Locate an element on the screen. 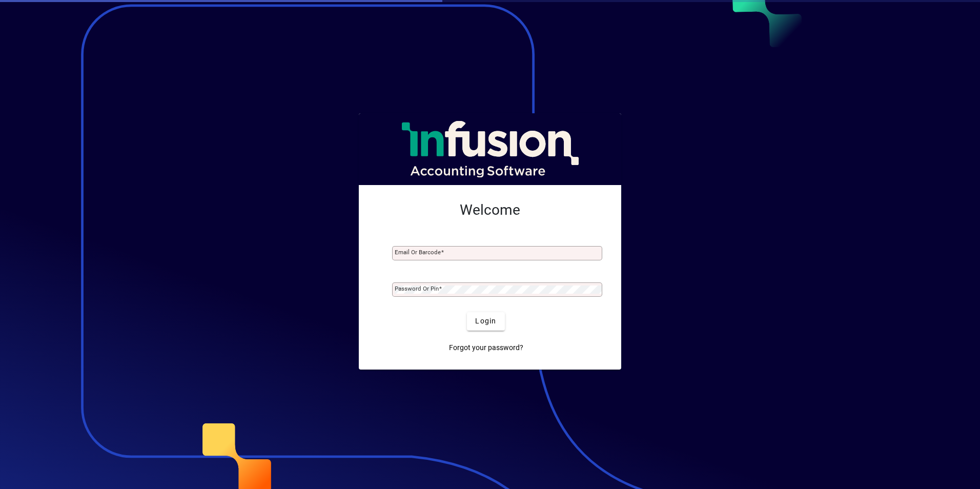  h2: Welcome is located at coordinates (490, 210).